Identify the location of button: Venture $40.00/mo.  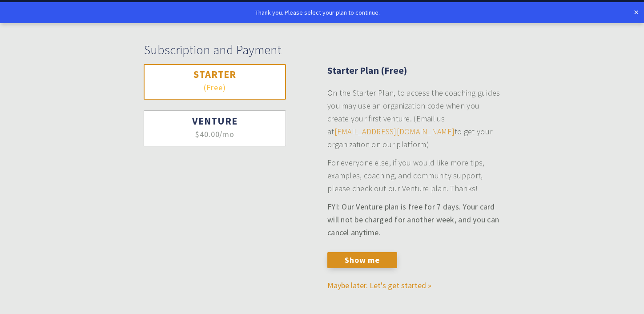
(215, 128).